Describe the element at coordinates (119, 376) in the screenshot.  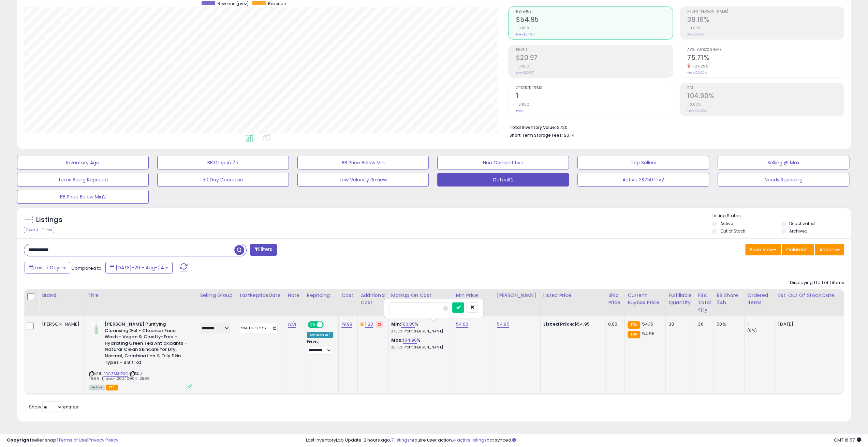
I see `span: | SKU: 19.99_tjmaxx_20240904_2569` at that location.